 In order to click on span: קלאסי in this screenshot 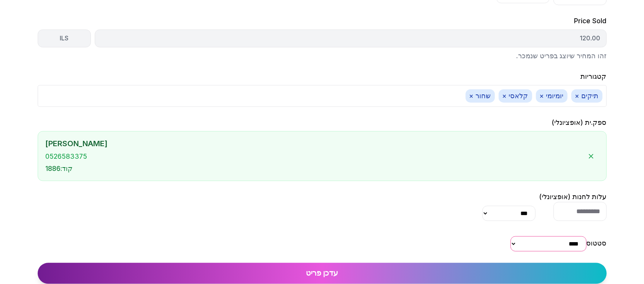, I will do `click(515, 96)`.